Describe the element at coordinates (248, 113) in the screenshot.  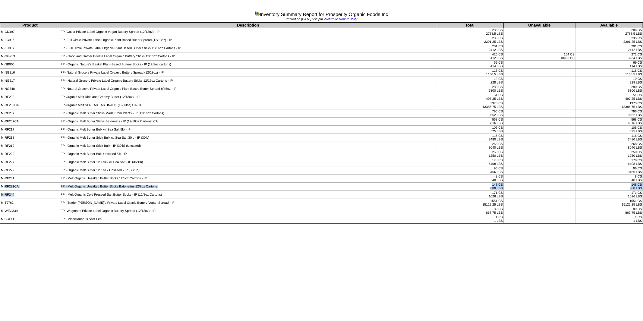
I see `td: FP - Organic Melt Butter Sticks Made From Plants - IP (12/16oz Cartons)` at that location.